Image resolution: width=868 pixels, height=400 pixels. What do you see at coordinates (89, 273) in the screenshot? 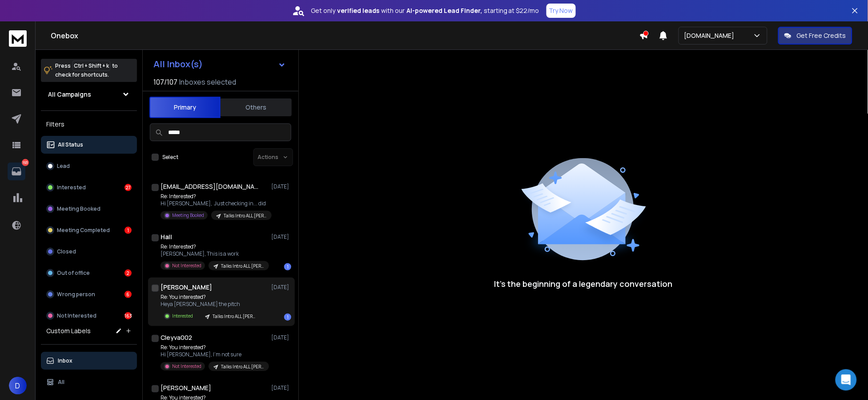
I see `button: Out of office2` at bounding box center [89, 273].